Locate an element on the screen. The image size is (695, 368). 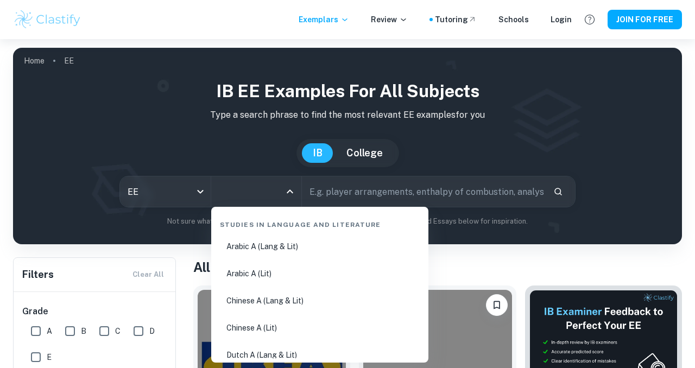
span: E is located at coordinates (49, 357).